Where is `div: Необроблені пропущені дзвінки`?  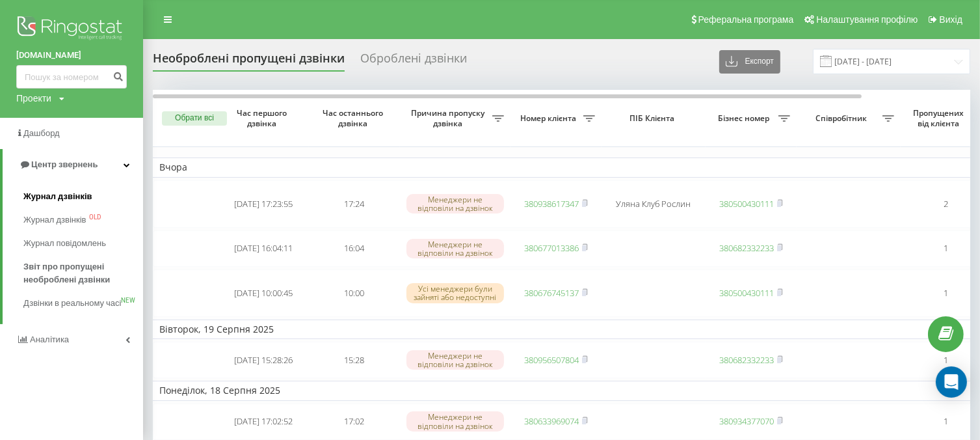
div: Необроблені пропущені дзвінки is located at coordinates (248, 61).